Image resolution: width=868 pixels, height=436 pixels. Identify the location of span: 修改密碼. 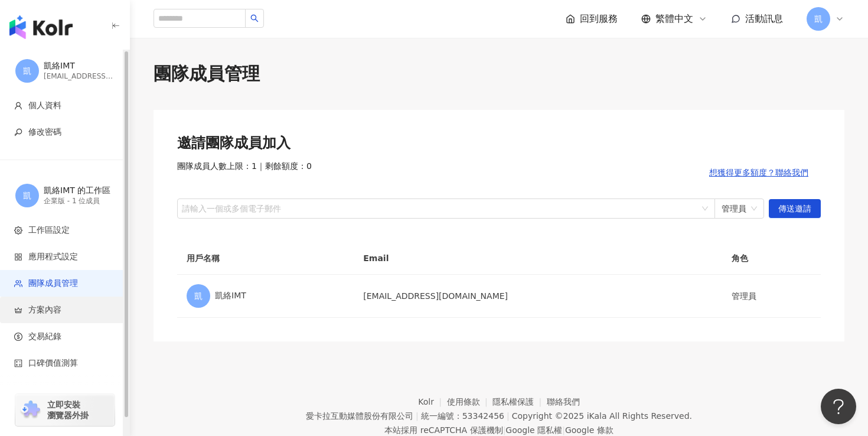
(45, 133).